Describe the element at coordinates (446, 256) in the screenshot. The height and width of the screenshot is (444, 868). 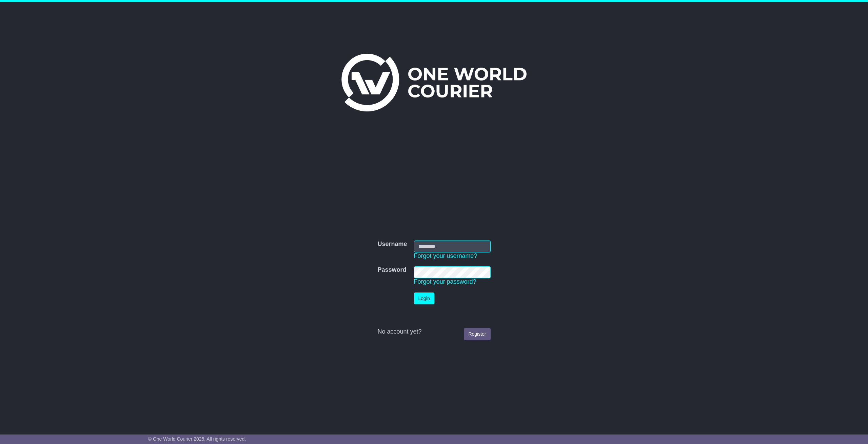
I see `a: Forgot your username?` at that location.